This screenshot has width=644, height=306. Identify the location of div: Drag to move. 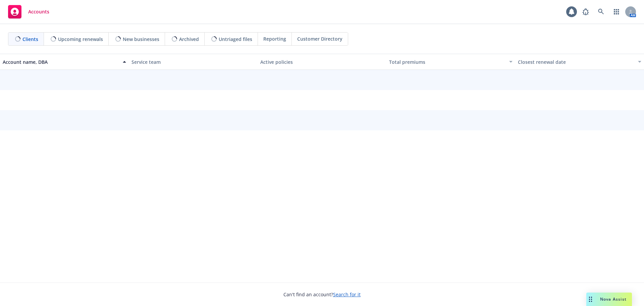
(590, 299).